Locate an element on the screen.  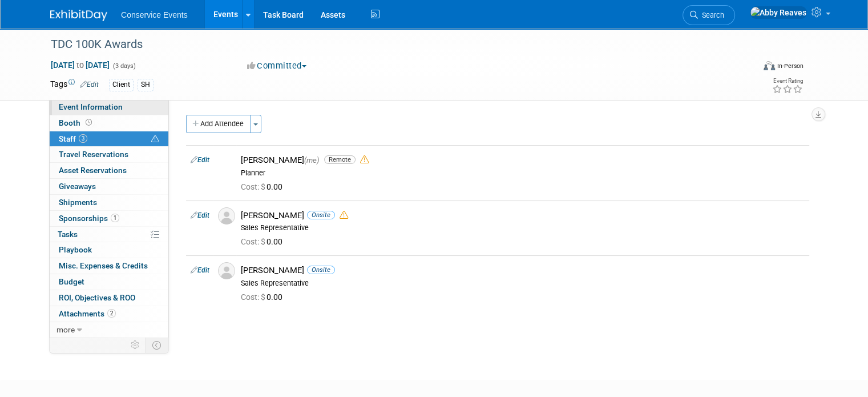
span: Asset Reservations is located at coordinates (93, 170).